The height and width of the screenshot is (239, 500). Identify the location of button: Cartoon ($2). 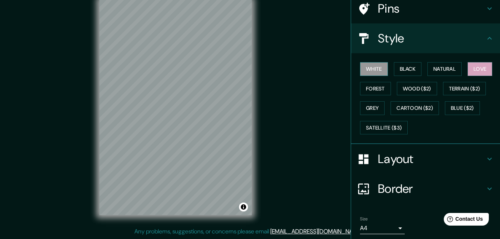
(414, 108).